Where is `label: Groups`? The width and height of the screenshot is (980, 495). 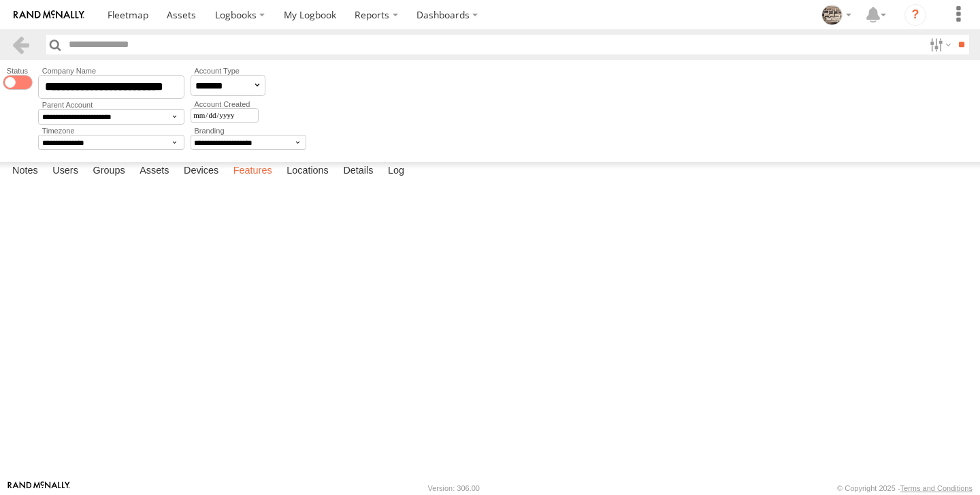
label: Groups is located at coordinates (108, 171).